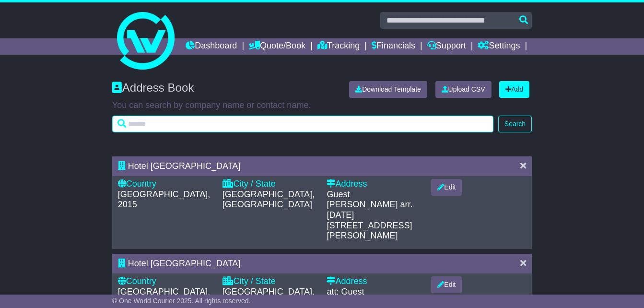 This screenshot has height=308, width=644. I want to click on a: Dashboard, so click(211, 47).